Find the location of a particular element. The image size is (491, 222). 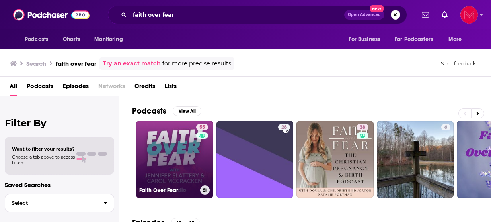

div: Search podcasts, credits, & more... is located at coordinates (257, 15).